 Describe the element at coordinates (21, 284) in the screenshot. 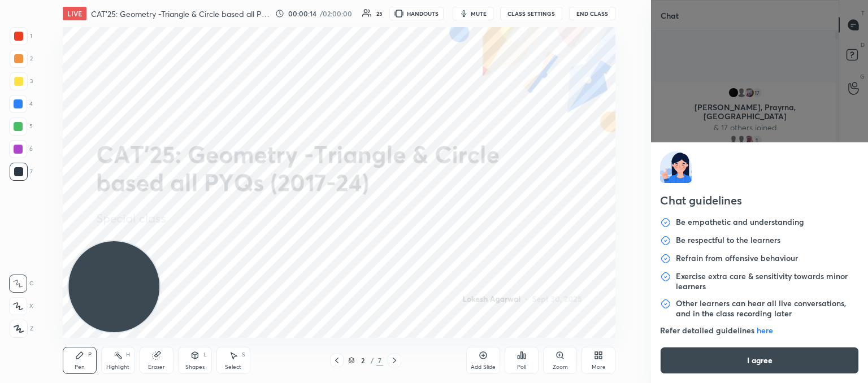

I see `div: C` at that location.